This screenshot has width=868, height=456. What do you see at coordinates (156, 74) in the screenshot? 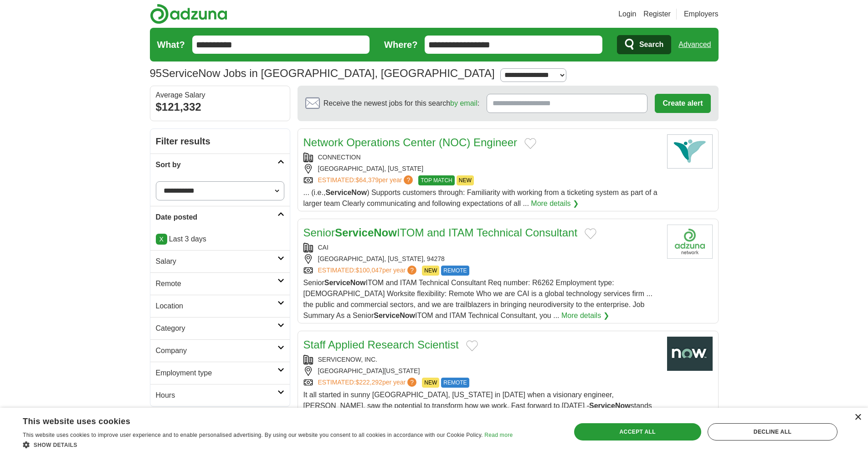
I see `span: 95` at bounding box center [156, 74].